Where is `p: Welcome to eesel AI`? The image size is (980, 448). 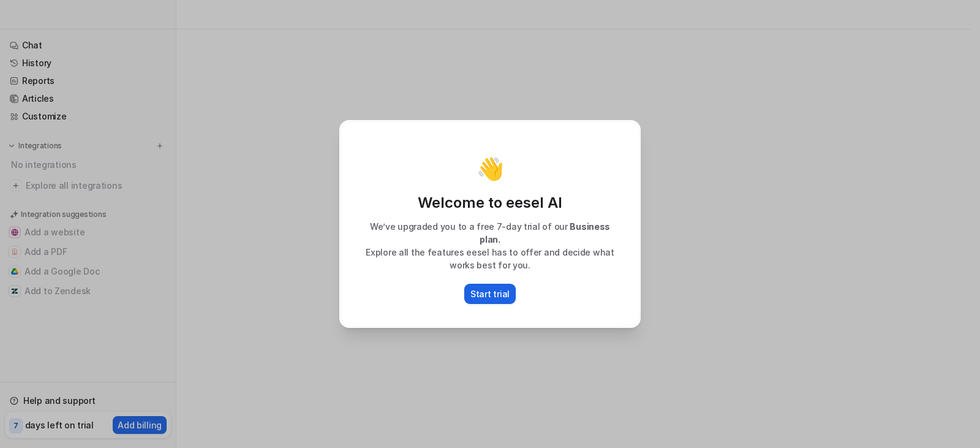 p: Welcome to eesel AI is located at coordinates (490, 202).